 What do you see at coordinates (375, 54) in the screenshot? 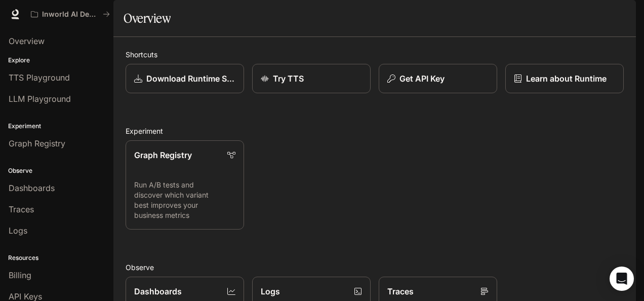
I see `h2: Shortcuts` at bounding box center [375, 54].